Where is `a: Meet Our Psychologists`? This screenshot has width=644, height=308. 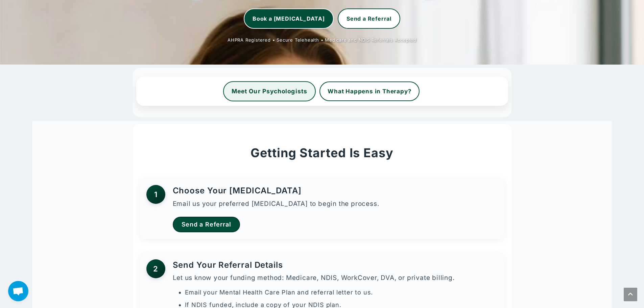 a: Meet Our Psychologists is located at coordinates (270, 91).